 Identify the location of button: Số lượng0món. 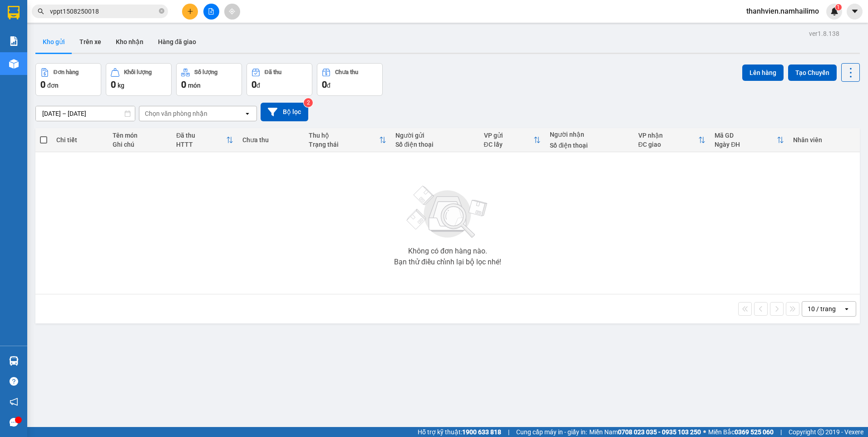
(209, 80).